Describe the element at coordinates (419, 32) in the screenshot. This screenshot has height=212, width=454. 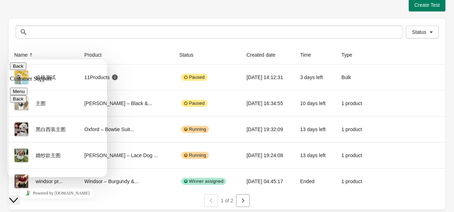
I see `span: Status` at that location.